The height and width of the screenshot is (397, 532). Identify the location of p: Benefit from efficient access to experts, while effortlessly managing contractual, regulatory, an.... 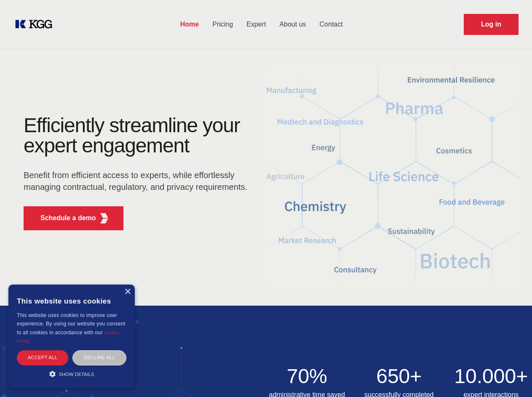
(138, 181).